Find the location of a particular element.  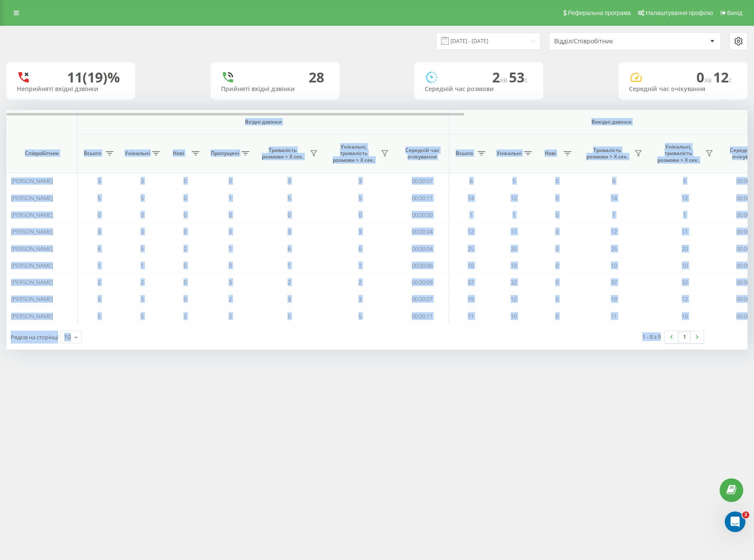

span: Вхідні дзвінки is located at coordinates (263, 122).